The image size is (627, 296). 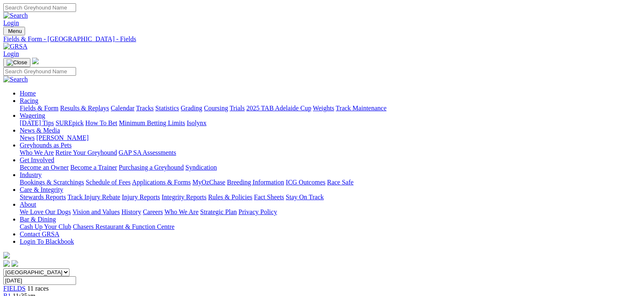 What do you see at coordinates (151, 167) in the screenshot?
I see `a: Purchasing a Greyhound` at bounding box center [151, 167].